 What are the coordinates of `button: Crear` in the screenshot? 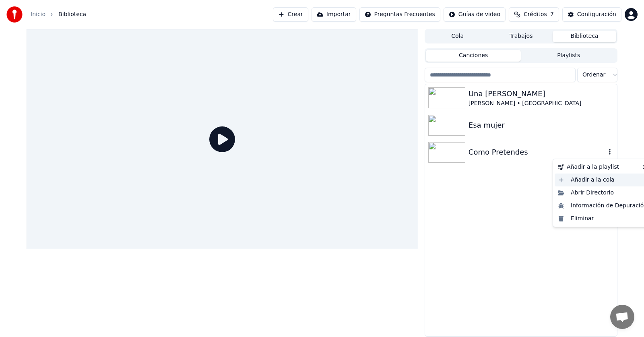 It's located at (291, 15).